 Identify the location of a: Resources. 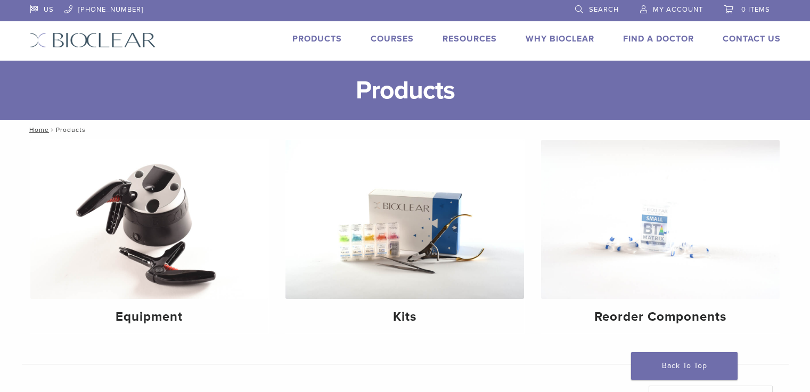
(470, 39).